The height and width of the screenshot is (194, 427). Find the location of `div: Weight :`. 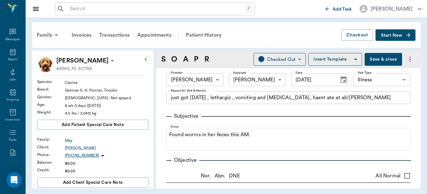

div: Weight : is located at coordinates (51, 112).